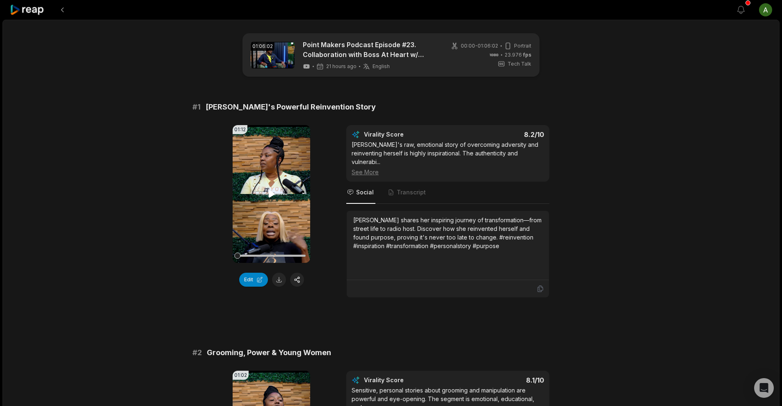  I want to click on div: 8.2 /10, so click(500, 135).